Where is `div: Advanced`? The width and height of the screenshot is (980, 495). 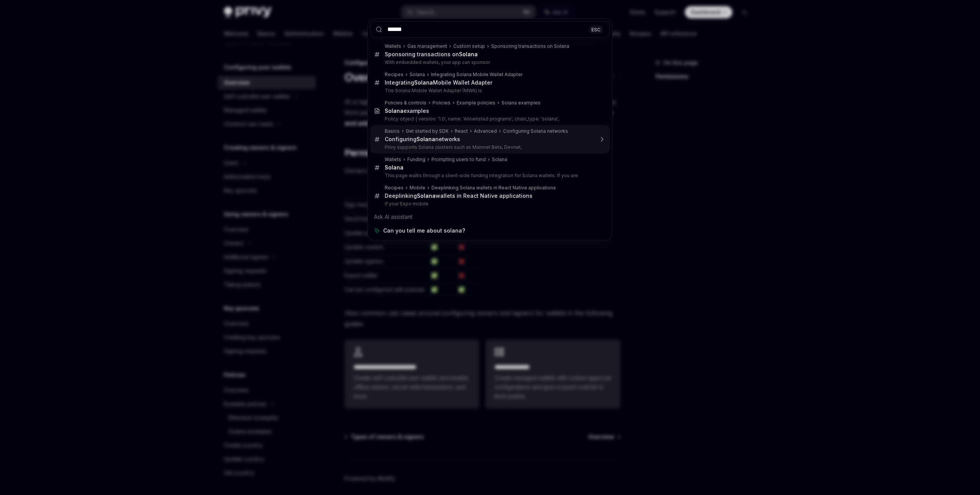 div: Advanced is located at coordinates (485, 132).